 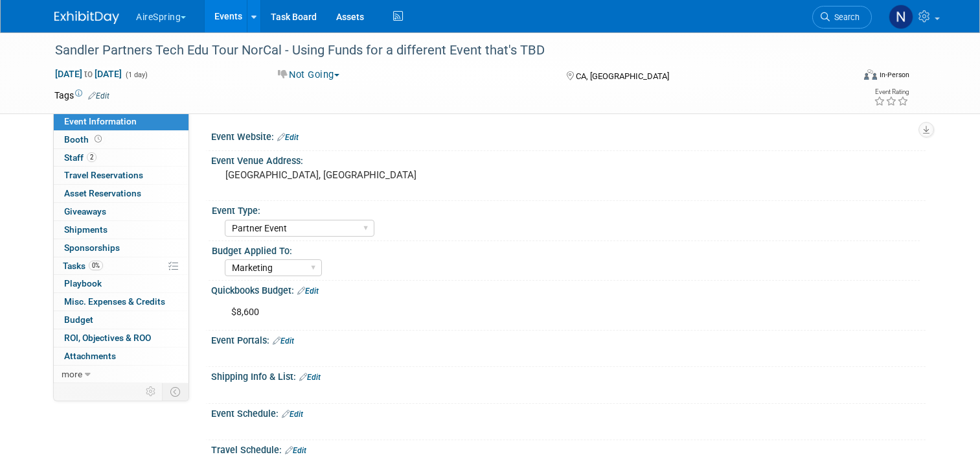 I want to click on span: Booth not reserved yet, so click(x=98, y=139).